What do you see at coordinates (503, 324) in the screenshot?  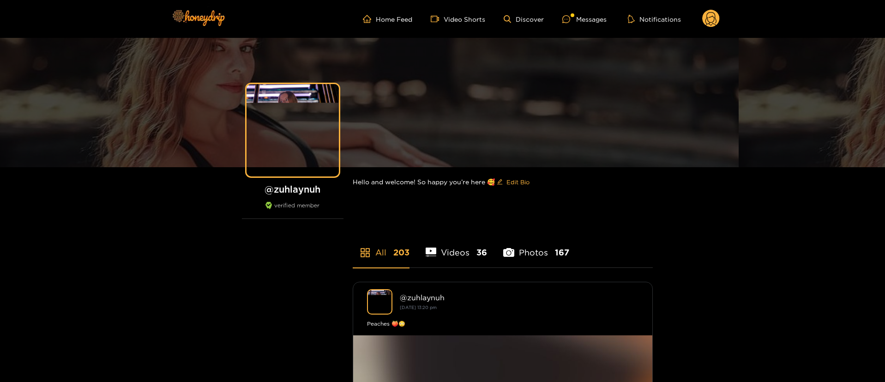 I see `div: Peaches 🍑😳` at bounding box center [503, 324].